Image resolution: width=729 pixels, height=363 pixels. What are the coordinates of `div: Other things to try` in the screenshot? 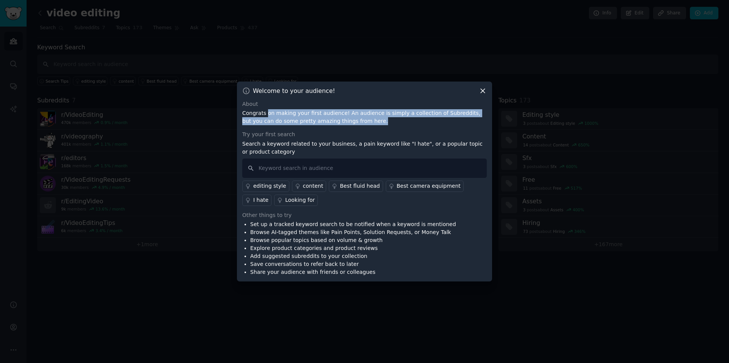 It's located at (364, 215).